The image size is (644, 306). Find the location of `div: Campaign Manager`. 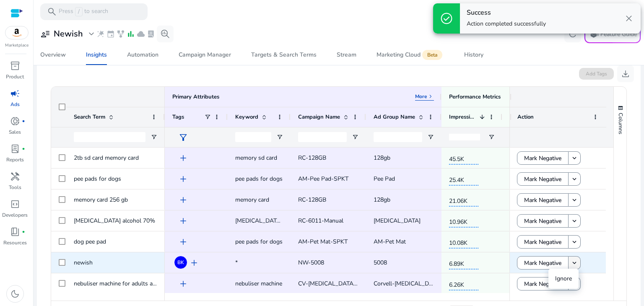

div: Campaign Manager is located at coordinates (205, 55).